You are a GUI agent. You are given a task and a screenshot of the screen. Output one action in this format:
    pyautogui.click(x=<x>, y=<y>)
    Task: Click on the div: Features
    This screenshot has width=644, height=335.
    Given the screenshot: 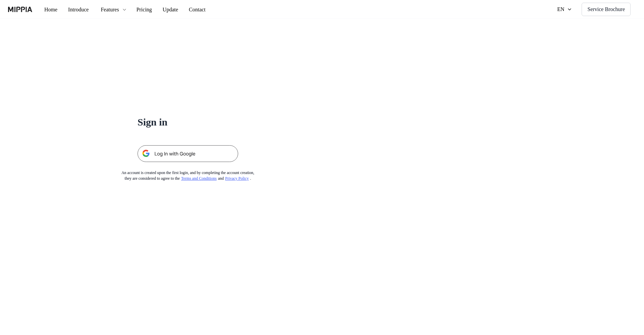 What is the action you would take?
    pyautogui.click(x=116, y=10)
    